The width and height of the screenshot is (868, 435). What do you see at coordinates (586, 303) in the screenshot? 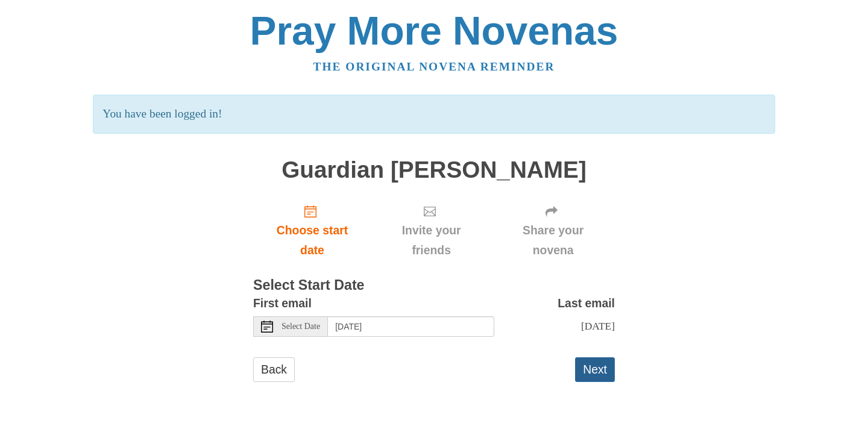
I see `label: Last email` at bounding box center [586, 303].